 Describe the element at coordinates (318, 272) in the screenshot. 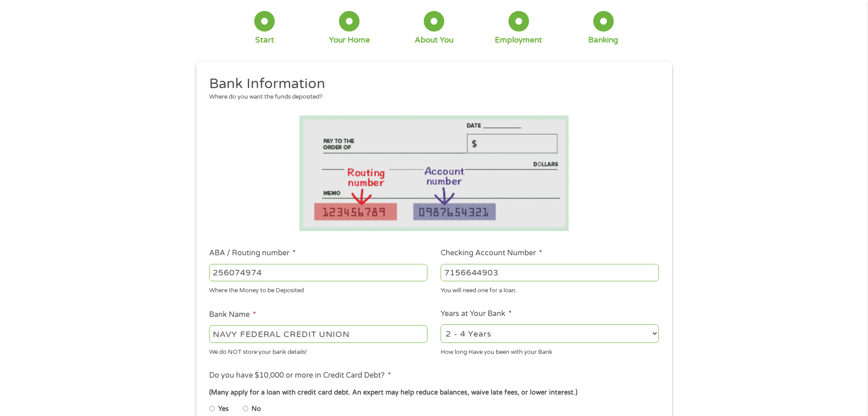

I see `input: 263177916` at that location.